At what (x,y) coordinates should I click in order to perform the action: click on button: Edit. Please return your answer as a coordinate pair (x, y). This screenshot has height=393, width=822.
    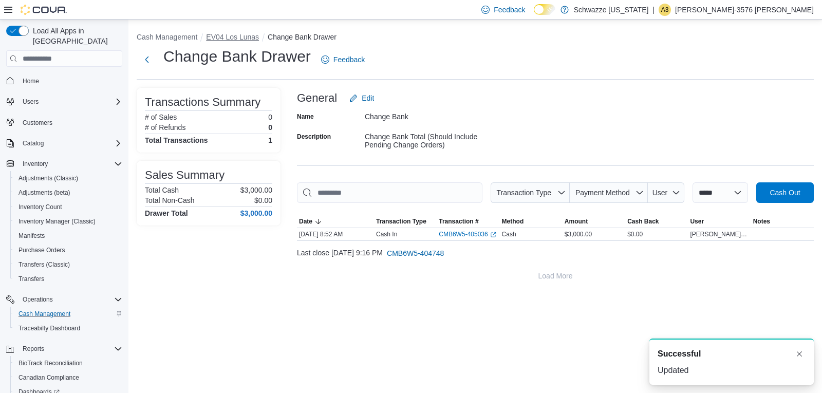
    Looking at the image, I should click on (361, 98).